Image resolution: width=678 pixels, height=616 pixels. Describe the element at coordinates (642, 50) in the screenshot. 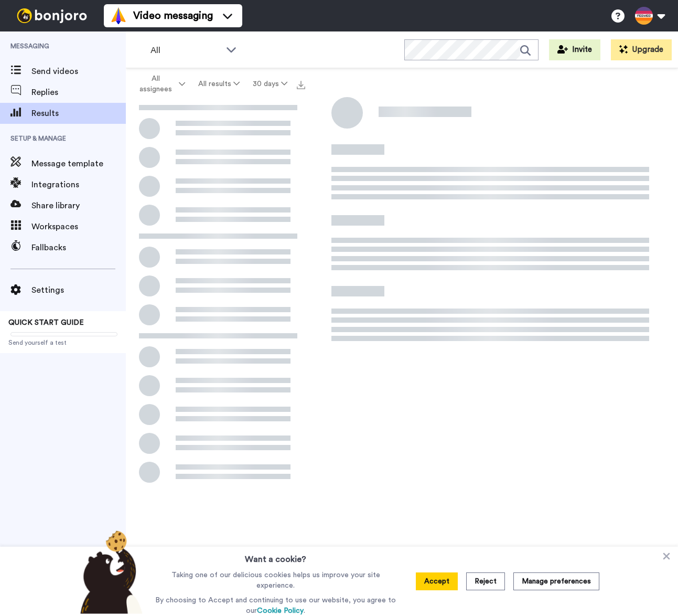

I see `button: Upgrade` at that location.